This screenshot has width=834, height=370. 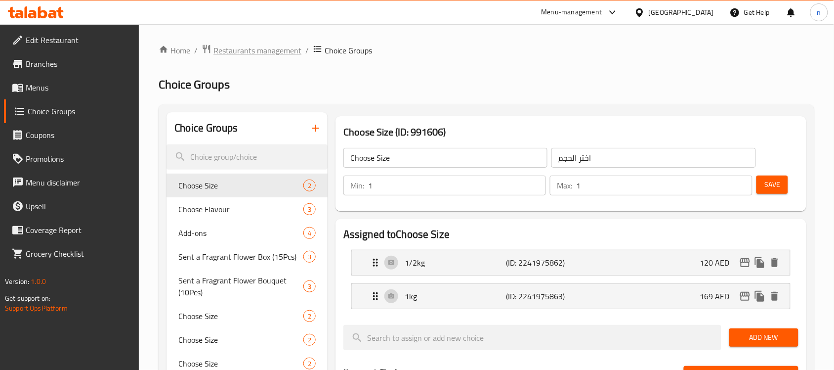 I want to click on div: Sent a Fragrant Flower Box (15Pcs)3, so click(x=247, y=256).